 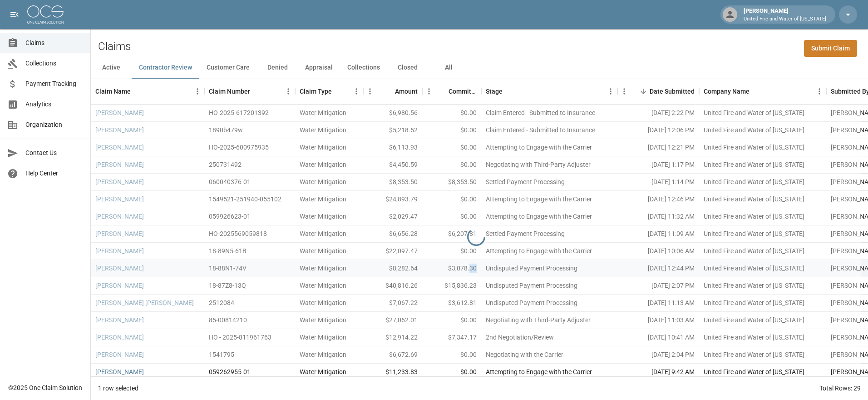 I want to click on button: Collections, so click(x=364, y=68).